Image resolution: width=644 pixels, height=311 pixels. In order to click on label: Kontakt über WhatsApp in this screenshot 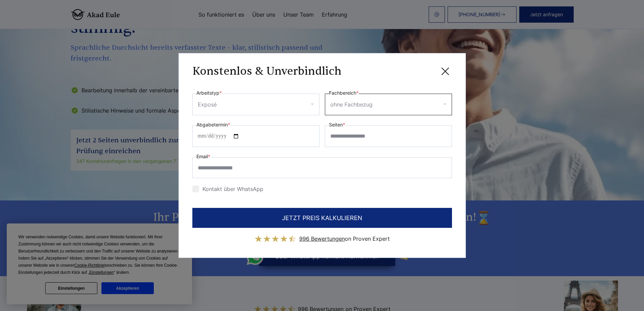, I will do `click(228, 189)`.